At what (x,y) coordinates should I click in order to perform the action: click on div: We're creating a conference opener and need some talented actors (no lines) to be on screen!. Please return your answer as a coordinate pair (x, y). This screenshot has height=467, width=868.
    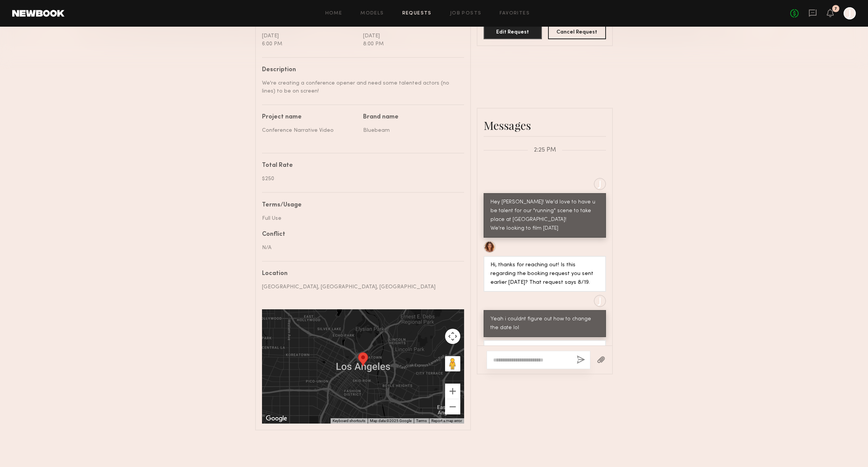
    Looking at the image, I should click on (360, 87).